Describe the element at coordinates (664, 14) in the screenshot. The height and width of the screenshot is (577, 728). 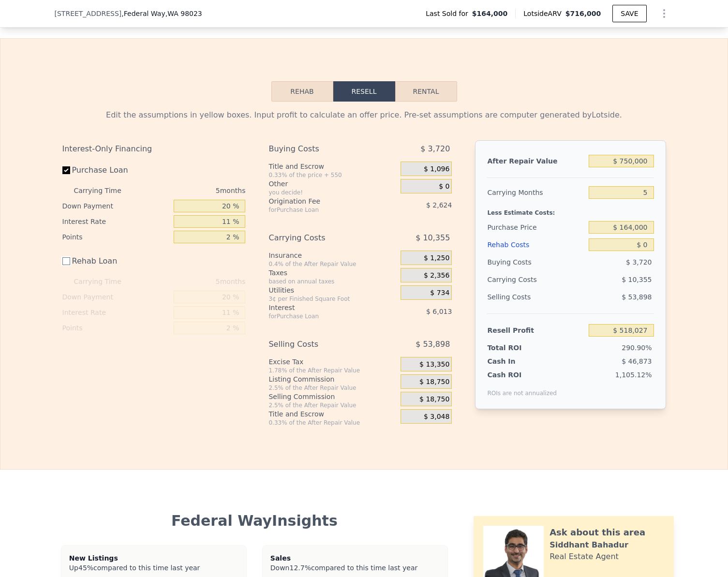
I see `button: Show Options` at that location.